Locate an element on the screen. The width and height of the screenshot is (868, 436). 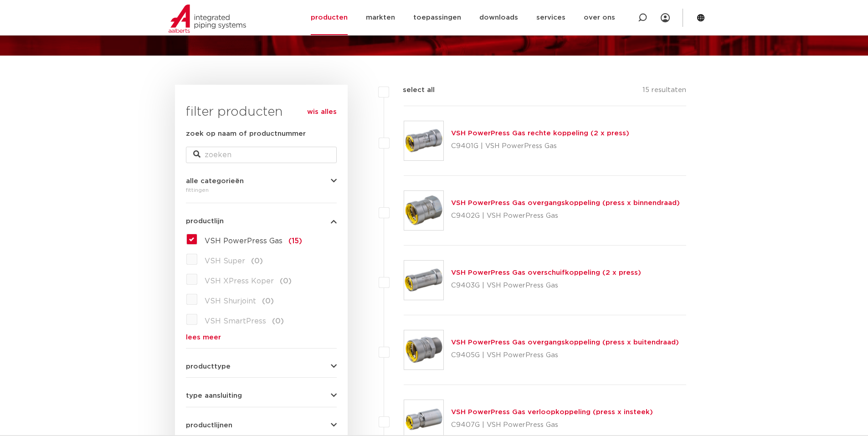
h3: filter producten is located at coordinates (261, 112).